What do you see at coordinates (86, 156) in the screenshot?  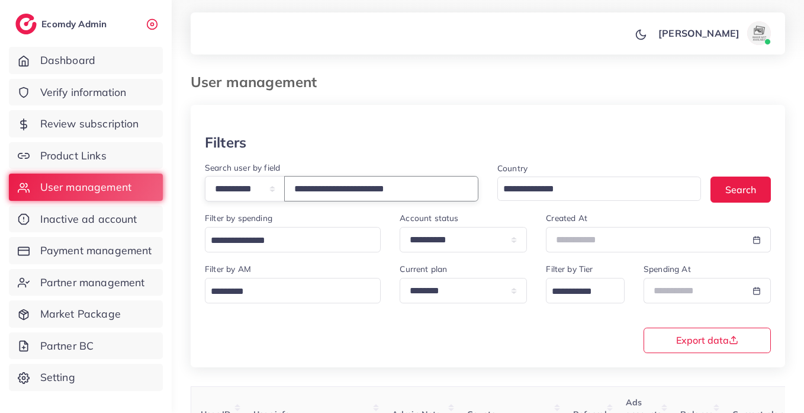 I see `a: Product Links` at bounding box center [86, 156].